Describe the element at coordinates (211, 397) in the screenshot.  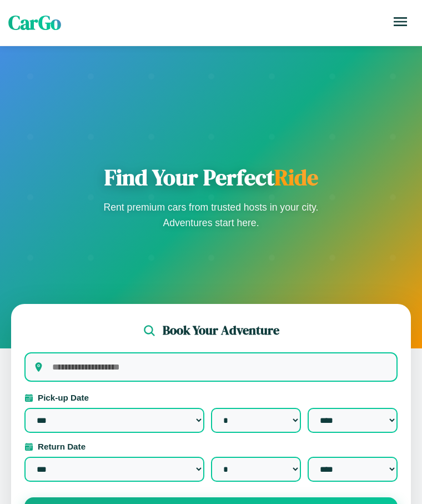
I see `label: Pick-up Date` at that location.